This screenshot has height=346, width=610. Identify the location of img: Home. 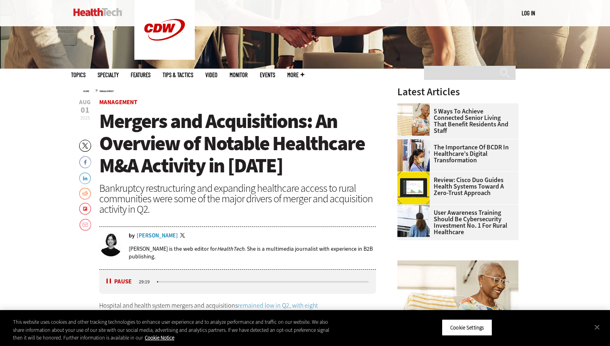
(98, 12).